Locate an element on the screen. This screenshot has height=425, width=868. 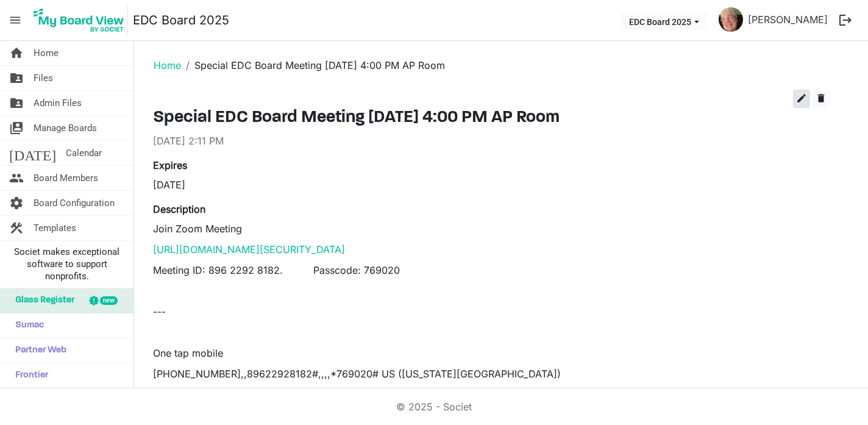
button: logout is located at coordinates (846, 20).